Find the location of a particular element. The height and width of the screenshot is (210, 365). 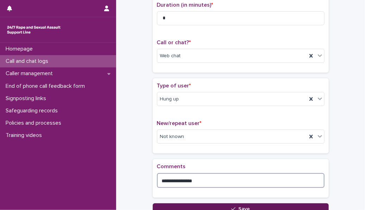

p: End of phone call feedback form is located at coordinates (46, 86).